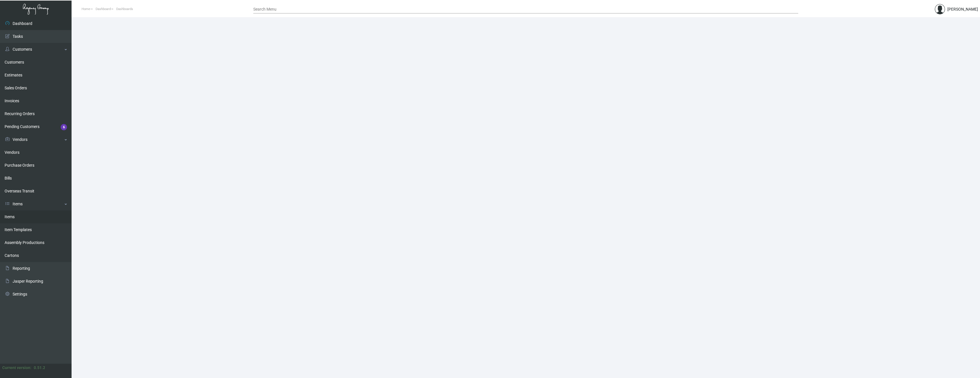 This screenshot has width=980, height=378. What do you see at coordinates (39, 368) in the screenshot?
I see `div: 0.51.2` at bounding box center [39, 368].